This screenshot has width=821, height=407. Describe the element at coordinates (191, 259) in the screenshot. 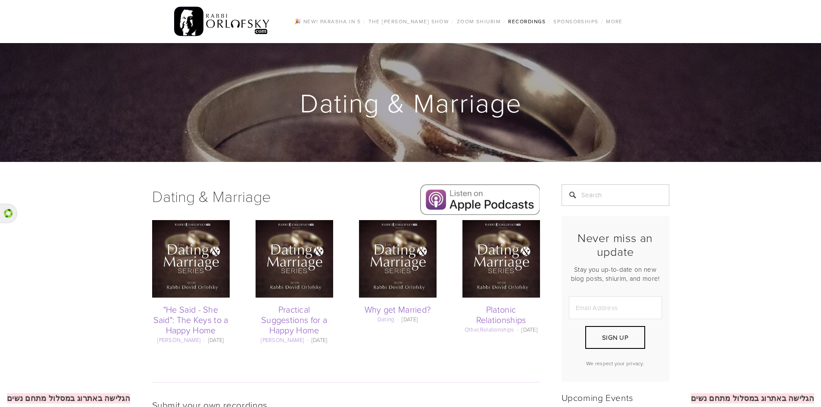

I see `img: "He Said - She Said": The Keys to a Happy Home` at that location.